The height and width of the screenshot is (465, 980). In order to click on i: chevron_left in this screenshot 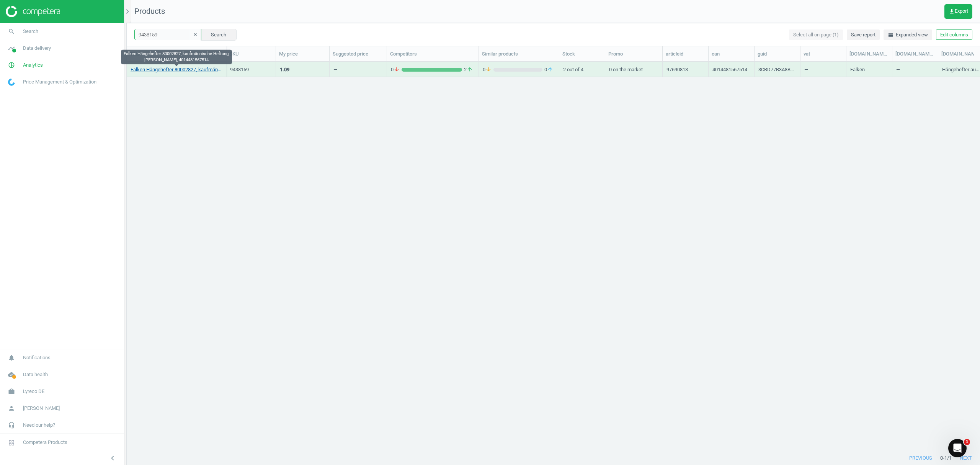, I will do `click(112, 458)`.